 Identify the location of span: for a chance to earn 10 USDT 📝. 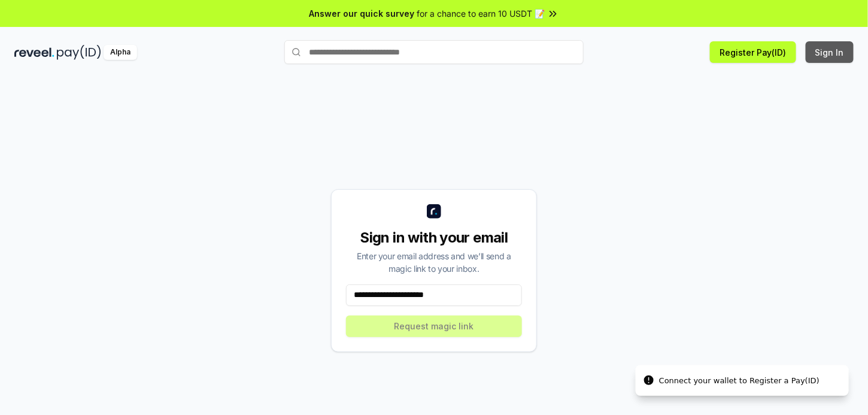
(481, 13).